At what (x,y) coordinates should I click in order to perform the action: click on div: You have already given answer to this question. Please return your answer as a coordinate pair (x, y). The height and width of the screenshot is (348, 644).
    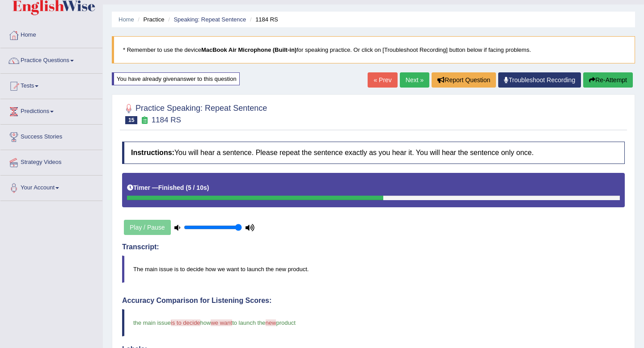
    Looking at the image, I should click on (176, 78).